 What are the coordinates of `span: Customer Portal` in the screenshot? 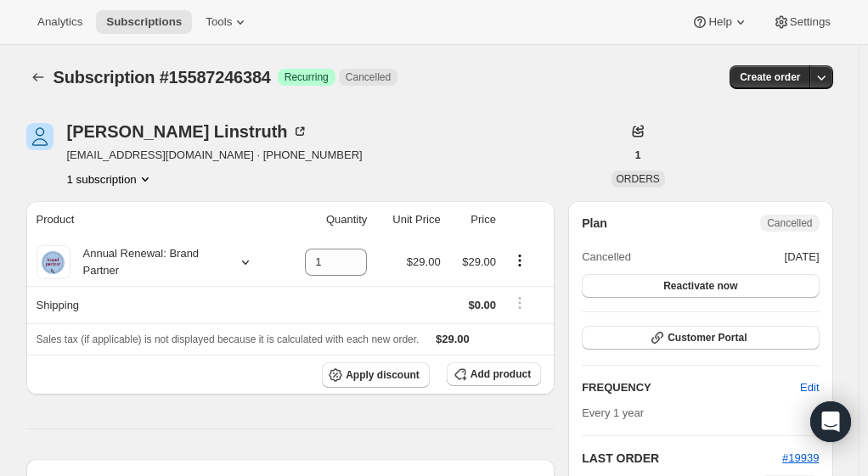 It's located at (706, 338).